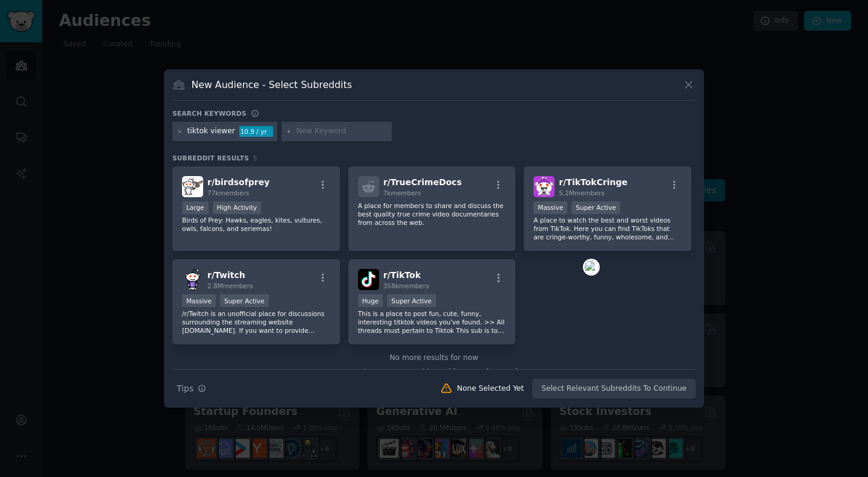  I want to click on div: No more results for now, so click(434, 358).